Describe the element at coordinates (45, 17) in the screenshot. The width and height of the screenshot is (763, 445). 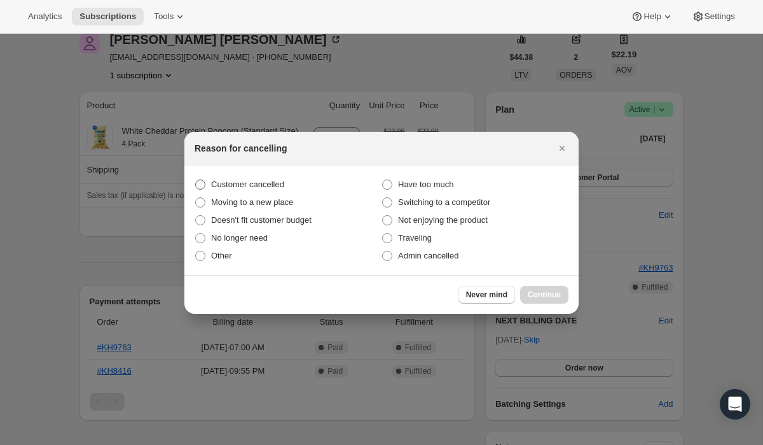
I see `button: Analytics` at that location.